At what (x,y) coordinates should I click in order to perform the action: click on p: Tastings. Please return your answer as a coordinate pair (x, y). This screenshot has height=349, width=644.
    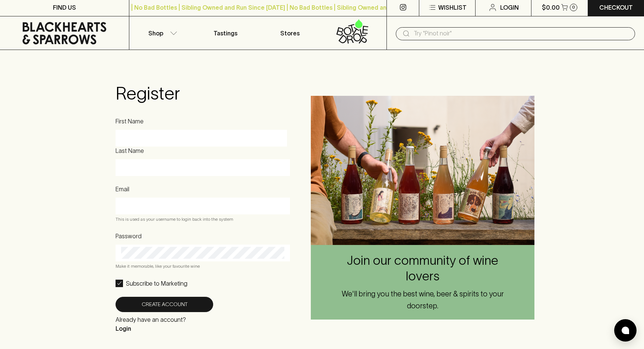
    Looking at the image, I should click on (226, 33).